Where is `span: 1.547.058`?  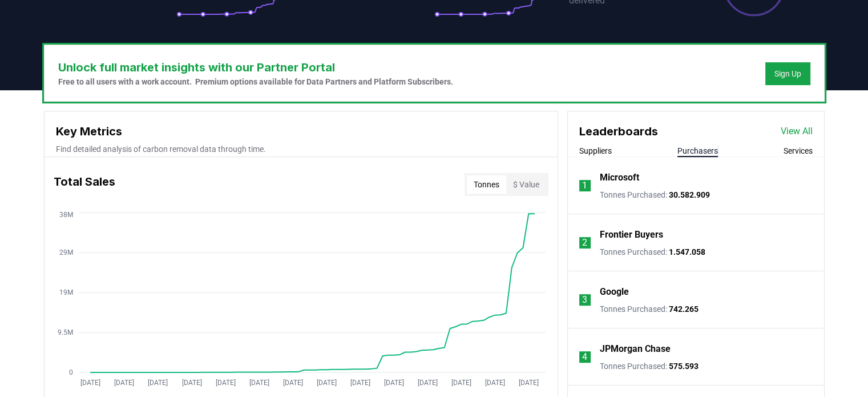 span: 1.547.058 is located at coordinates (687, 252).